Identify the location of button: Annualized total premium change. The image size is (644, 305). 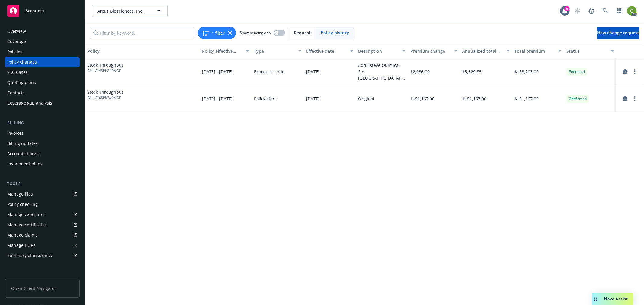
(486, 51).